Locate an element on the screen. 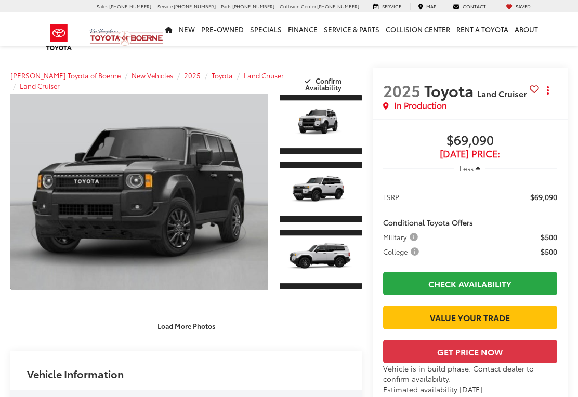 The width and height of the screenshot is (578, 397). a: Service is located at coordinates (387, 6).